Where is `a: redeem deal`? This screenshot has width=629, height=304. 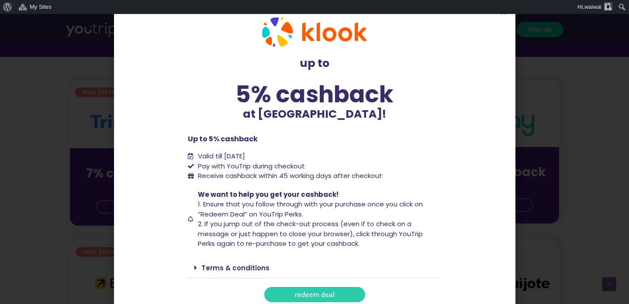
a: redeem deal is located at coordinates (315, 294).